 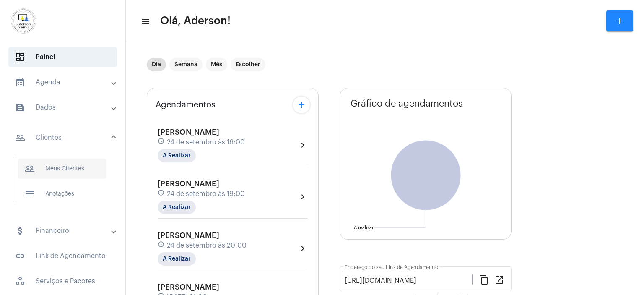 I want to click on div: sidenav iconClientes, so click(x=65, y=183).